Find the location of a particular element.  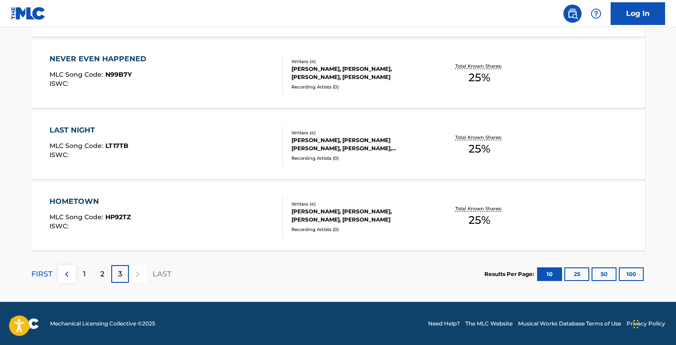

div: Help is located at coordinates (596, 14).